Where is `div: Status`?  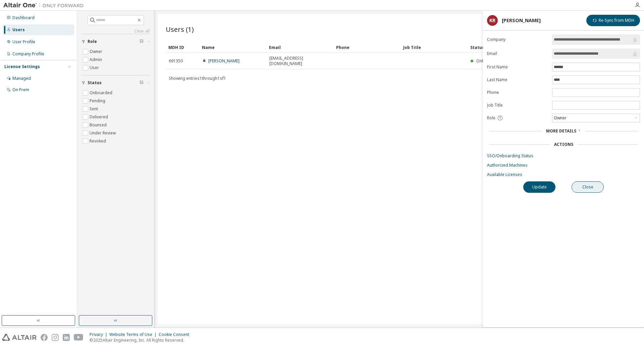
div: Status is located at coordinates (534, 47).